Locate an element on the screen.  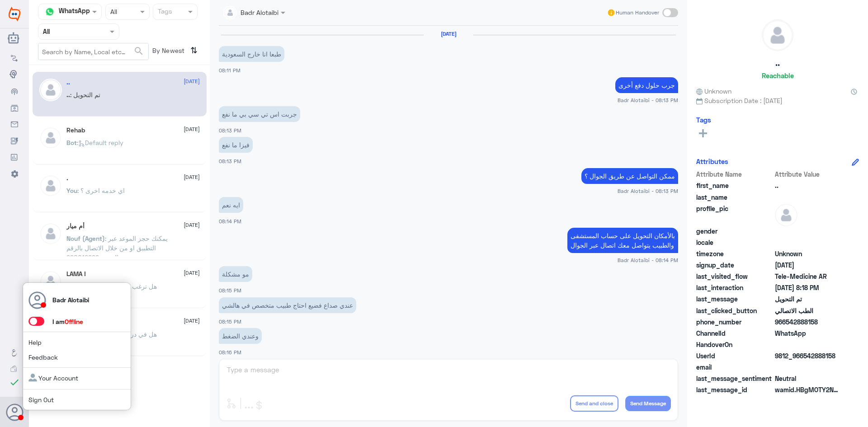
span: last_name is located at coordinates (734, 197).